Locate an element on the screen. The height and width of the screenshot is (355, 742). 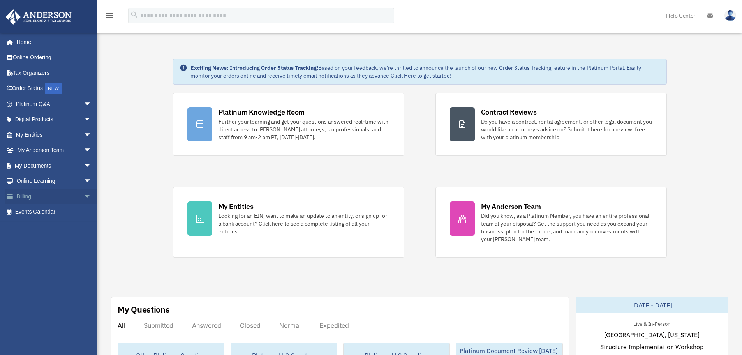
strong: Exciting News: Introducing Order Status Tracking! is located at coordinates (254, 68).